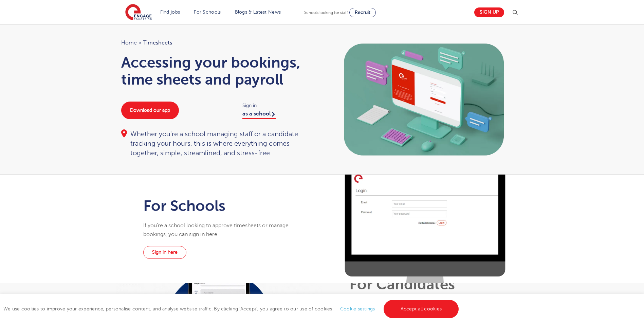  Describe the element at coordinates (489, 12) in the screenshot. I see `a: Sign up` at that location.